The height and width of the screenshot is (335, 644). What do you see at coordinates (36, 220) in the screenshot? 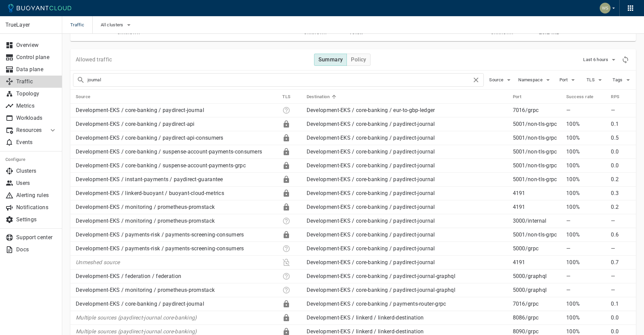
I see `p: Settings` at bounding box center [36, 220].